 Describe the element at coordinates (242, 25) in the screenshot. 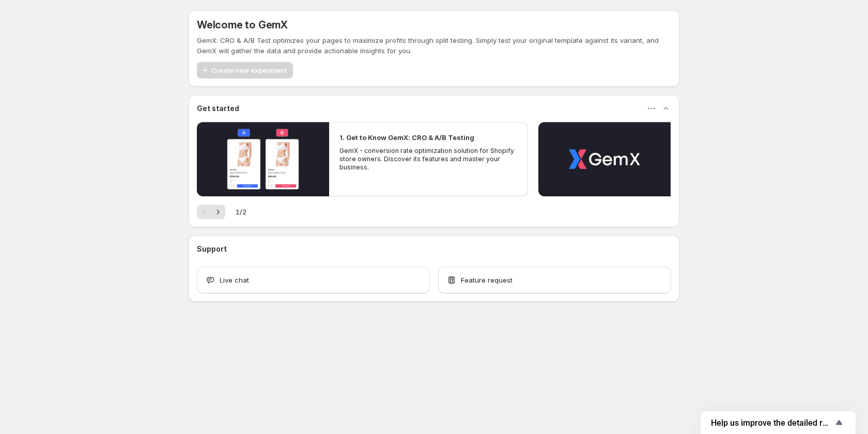

I see `h5: Welcome to GemX` at that location.